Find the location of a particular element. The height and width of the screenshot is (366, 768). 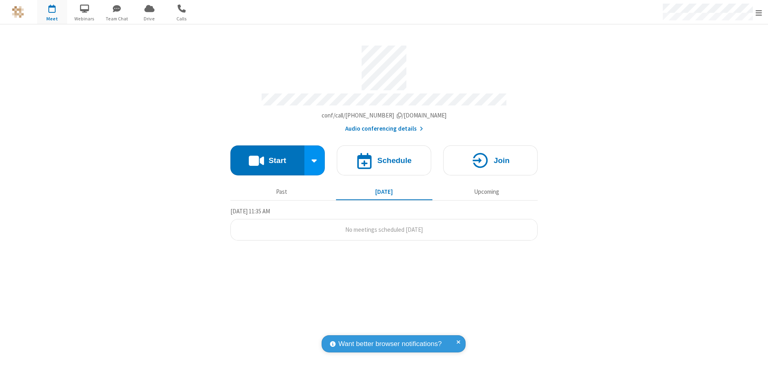

button: Audio conferencing details is located at coordinates (384, 129).